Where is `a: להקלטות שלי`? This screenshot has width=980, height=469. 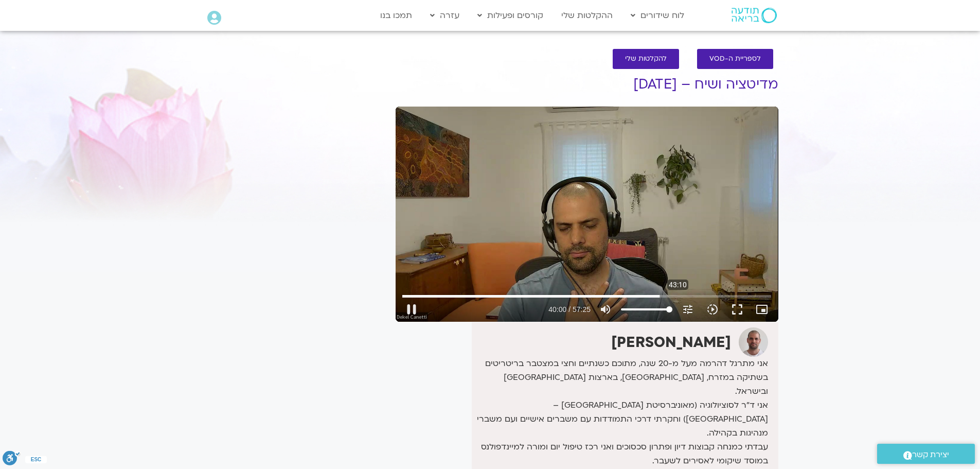 a: להקלטות שלי is located at coordinates (645, 59).